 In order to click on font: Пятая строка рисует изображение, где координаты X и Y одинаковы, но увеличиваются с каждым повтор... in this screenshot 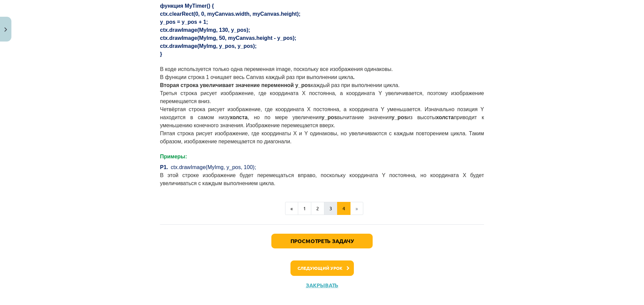, I will do `click(322, 137)`.